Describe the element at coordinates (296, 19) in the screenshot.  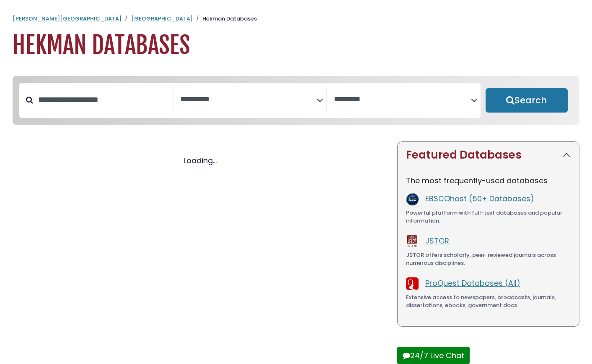
I see `nav: breadcrumb` at that location.